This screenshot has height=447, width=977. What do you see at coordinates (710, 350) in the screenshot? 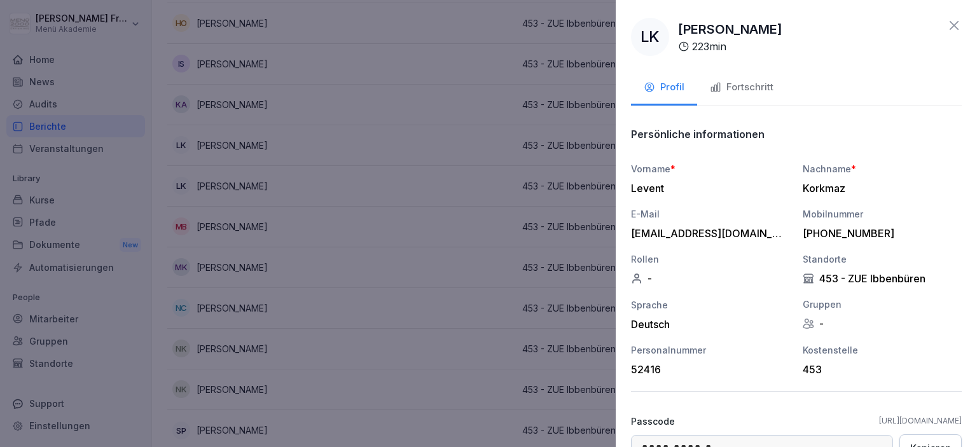
I see `div: Personalnummer` at bounding box center [710, 350].